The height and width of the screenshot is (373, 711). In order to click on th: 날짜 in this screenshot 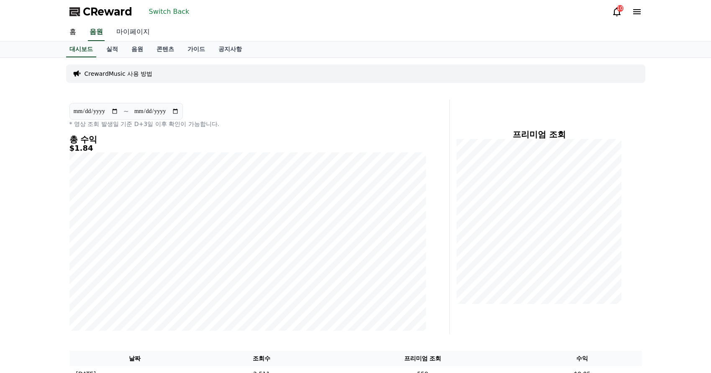, I will do `click(135, 358)`.